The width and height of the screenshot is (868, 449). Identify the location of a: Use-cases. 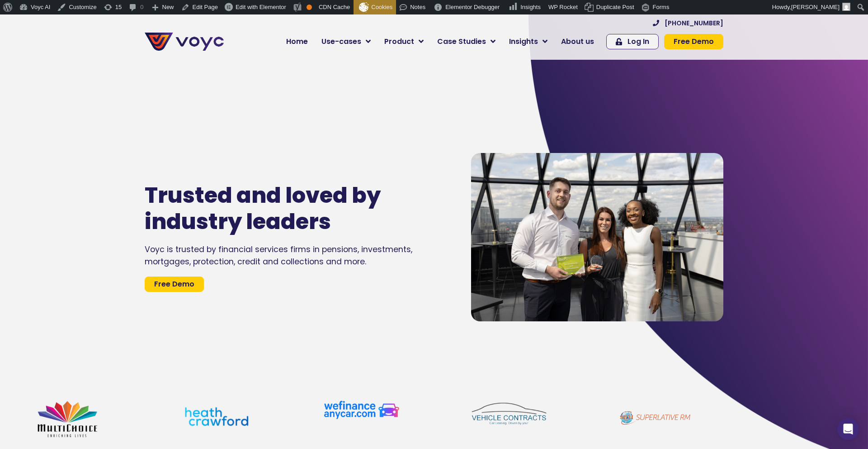
(346, 42).